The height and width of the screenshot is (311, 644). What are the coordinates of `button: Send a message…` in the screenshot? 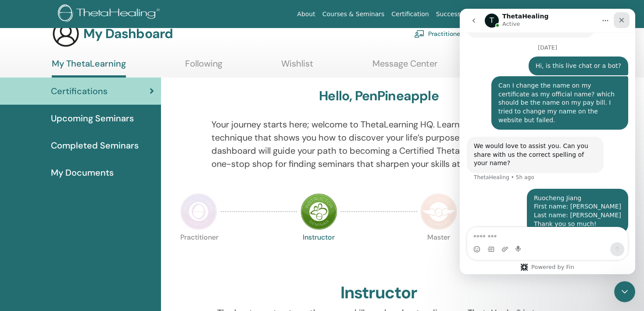 It's located at (158, 241).